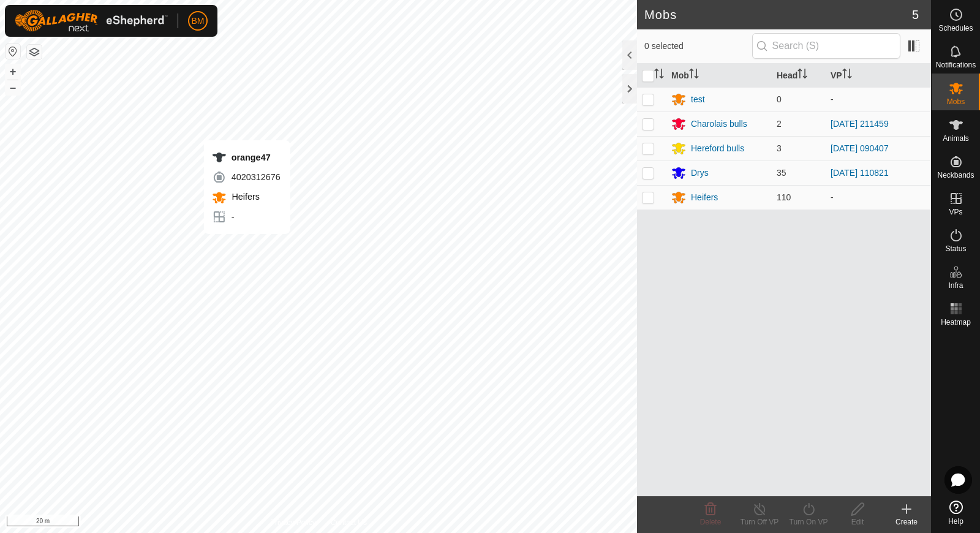  Describe the element at coordinates (246, 177) in the screenshot. I see `div: 4020312676` at that location.